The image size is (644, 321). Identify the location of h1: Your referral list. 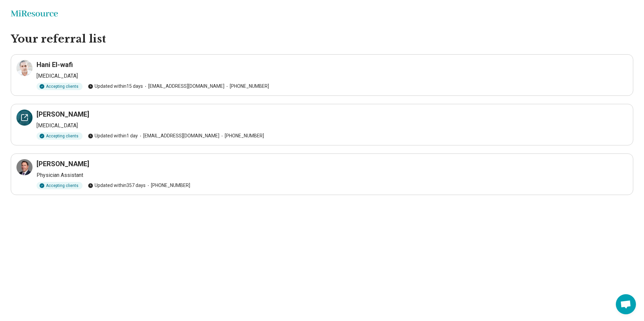
(322, 39).